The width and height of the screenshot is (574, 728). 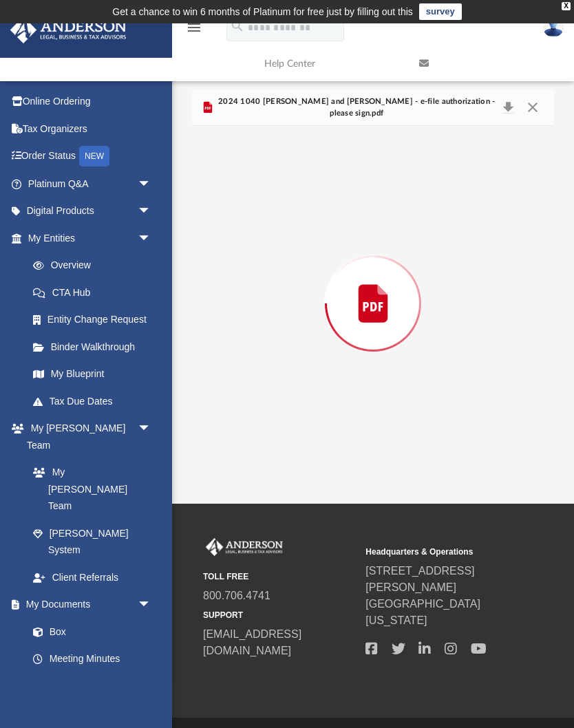 What do you see at coordinates (95, 320) in the screenshot?
I see `a: Entity Change Request` at bounding box center [95, 320].